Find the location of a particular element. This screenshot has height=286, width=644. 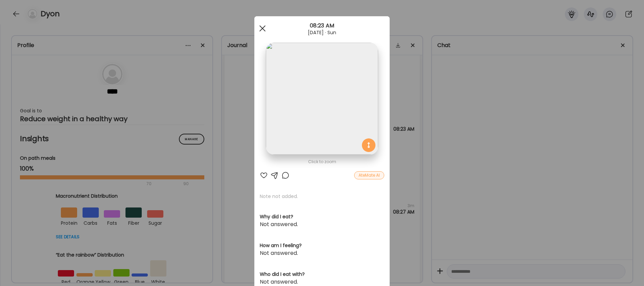

h3: Why did I eat? is located at coordinates (322, 217).